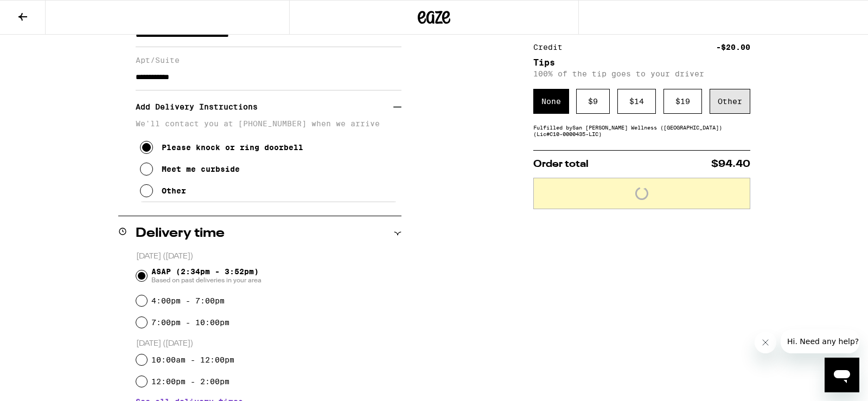 The image size is (868, 401). I want to click on div: -$20.00, so click(733, 47).